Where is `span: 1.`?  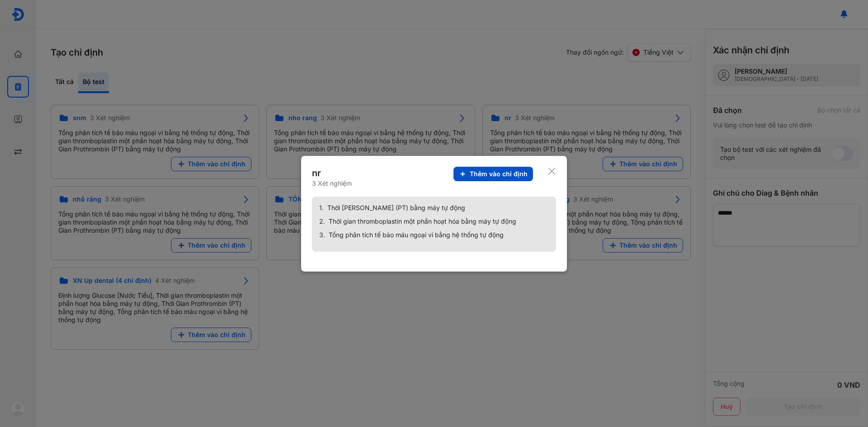 span: 1. is located at coordinates (322, 208).